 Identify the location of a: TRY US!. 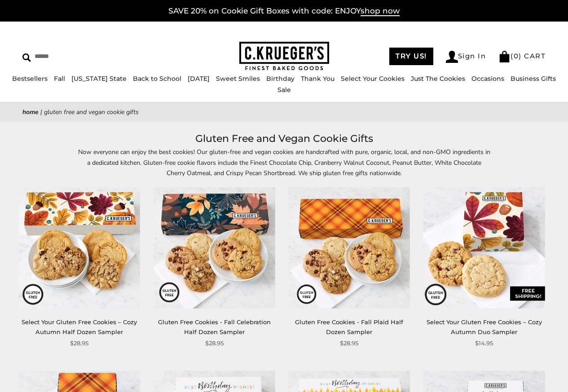
(411, 56).